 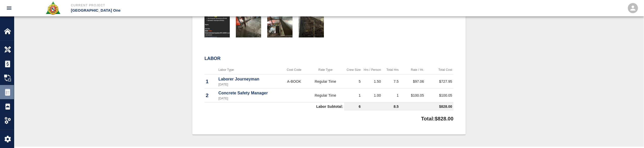 I want to click on button: open drawer, so click(x=9, y=8).